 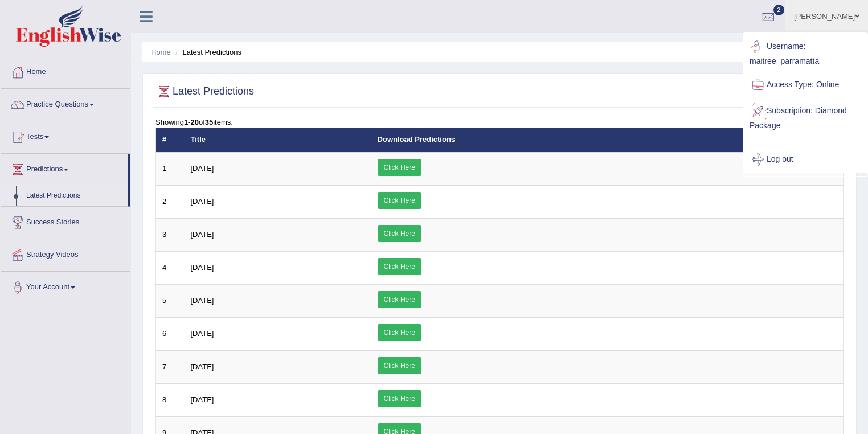 I want to click on td: 2, so click(x=170, y=202).